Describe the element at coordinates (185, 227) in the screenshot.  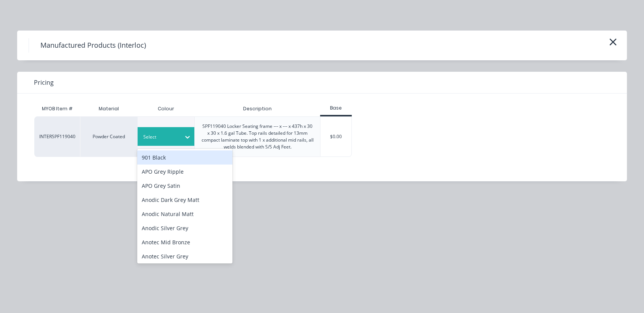
I see `div: Anodic Silver Grey` at that location.